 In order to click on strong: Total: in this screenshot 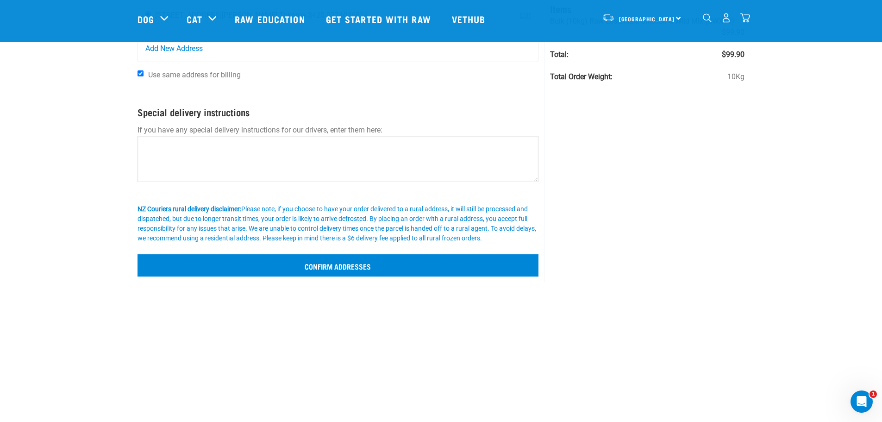, I will do `click(559, 54)`.